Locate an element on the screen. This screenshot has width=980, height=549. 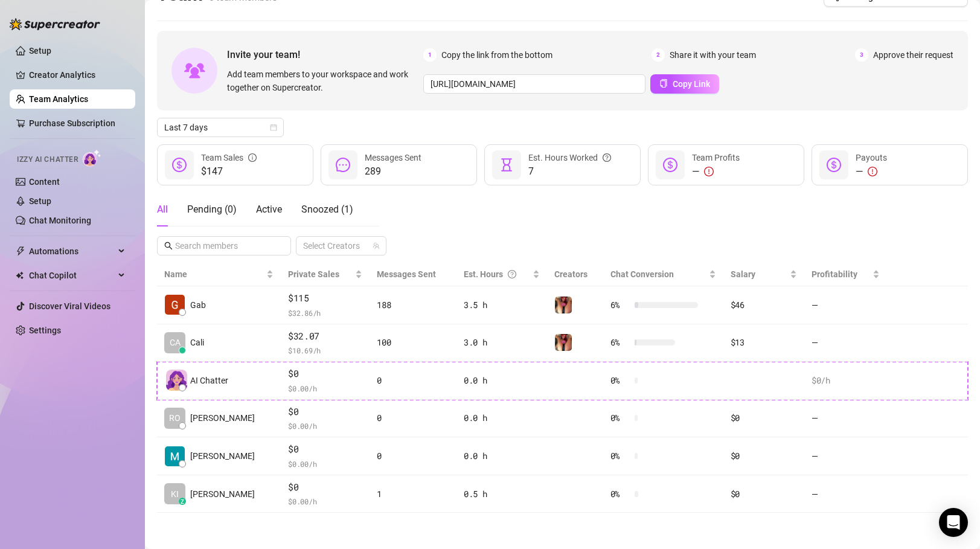
span: CA is located at coordinates (175, 342).